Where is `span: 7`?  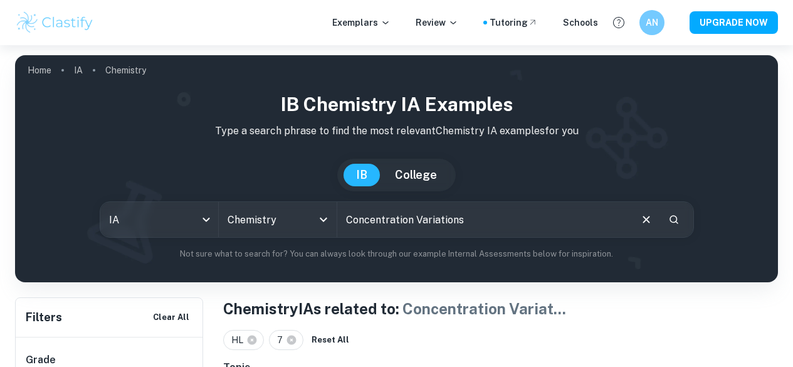
span: 7 is located at coordinates (283, 340).